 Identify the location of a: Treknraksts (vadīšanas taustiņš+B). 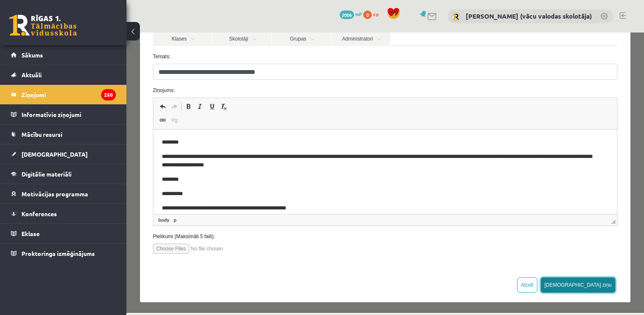
(62, 74).